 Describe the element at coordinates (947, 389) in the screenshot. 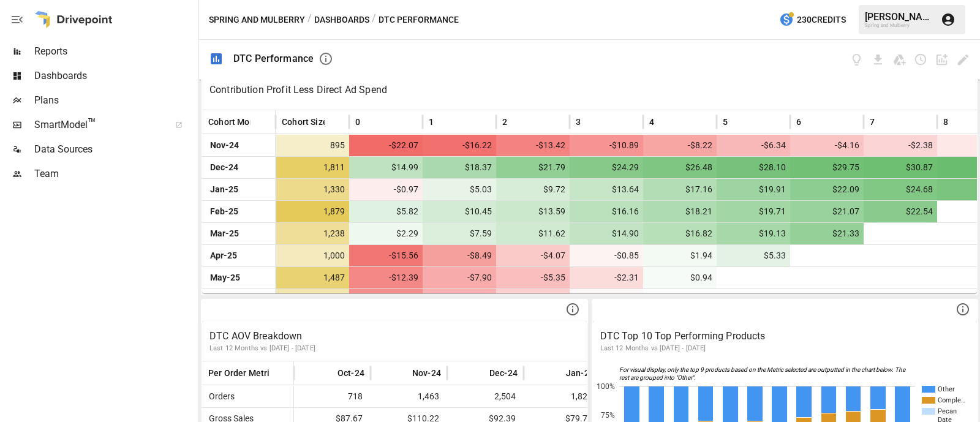

I see `text: Other` at that location.